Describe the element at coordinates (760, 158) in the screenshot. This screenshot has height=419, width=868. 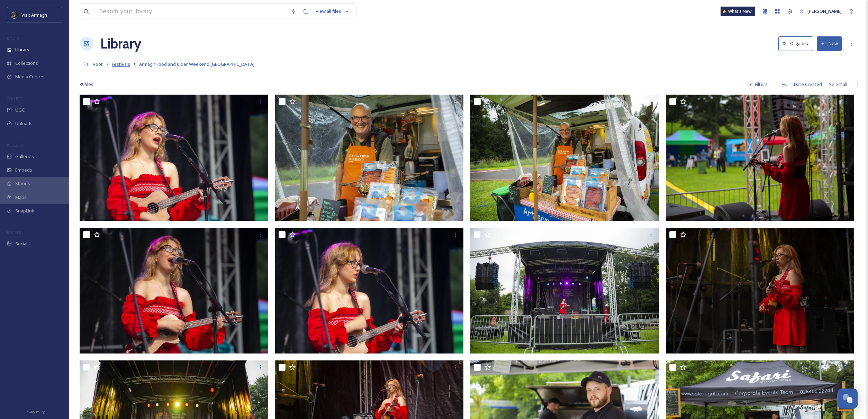
I see `img: 0Q4A0154.tif` at that location.